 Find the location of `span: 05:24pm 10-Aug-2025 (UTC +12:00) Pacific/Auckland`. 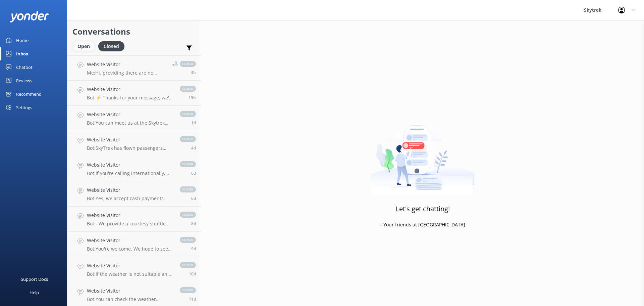

span: 05:24pm 10-Aug-2025 (UTC +12:00) Pacific/Auckland is located at coordinates (193, 123).